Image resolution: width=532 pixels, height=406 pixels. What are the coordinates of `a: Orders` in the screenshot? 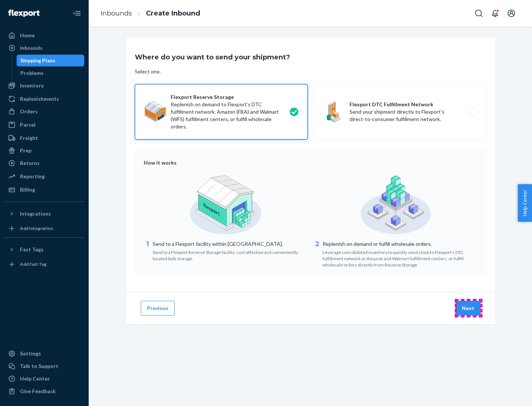 It's located at (44, 111).